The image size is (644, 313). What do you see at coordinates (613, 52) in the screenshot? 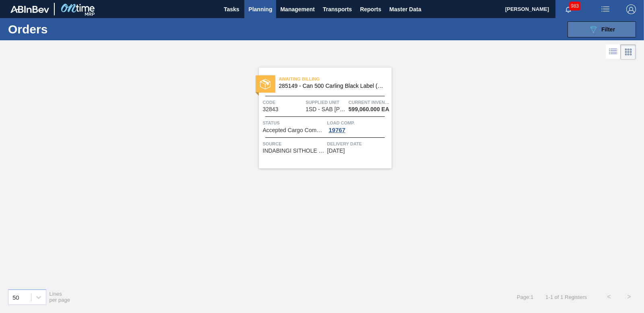
I see `div: List Vision` at bounding box center [613, 52].